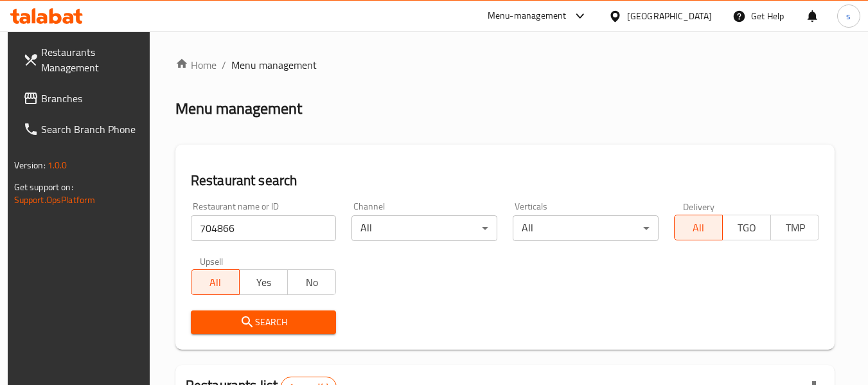 This screenshot has height=385, width=868. What do you see at coordinates (30, 165) in the screenshot?
I see `span: Version:` at bounding box center [30, 165].